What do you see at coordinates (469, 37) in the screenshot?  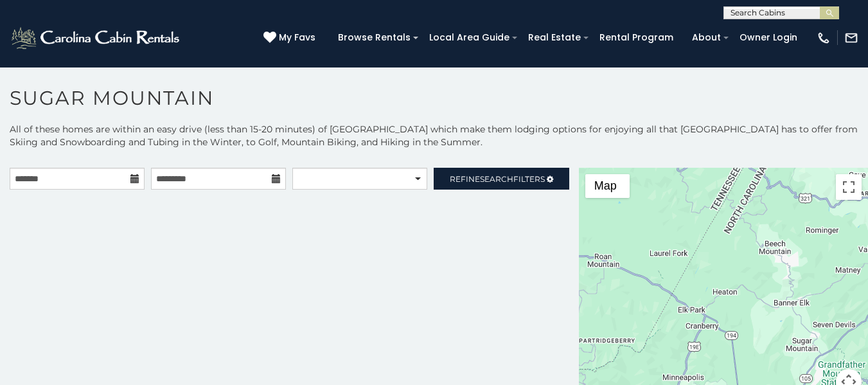 I see `a: Local Area Guide` at bounding box center [469, 37].